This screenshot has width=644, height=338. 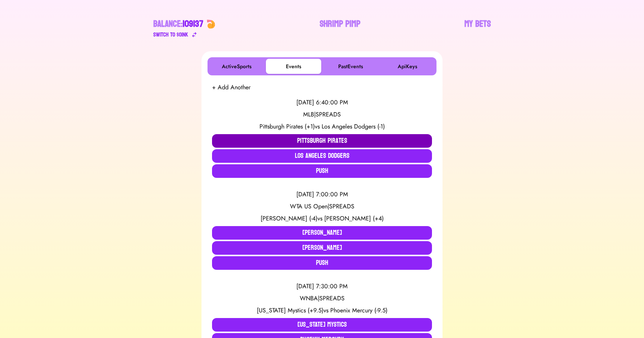 What do you see at coordinates (231, 87) in the screenshot?
I see `button: + Add Another` at bounding box center [231, 87].